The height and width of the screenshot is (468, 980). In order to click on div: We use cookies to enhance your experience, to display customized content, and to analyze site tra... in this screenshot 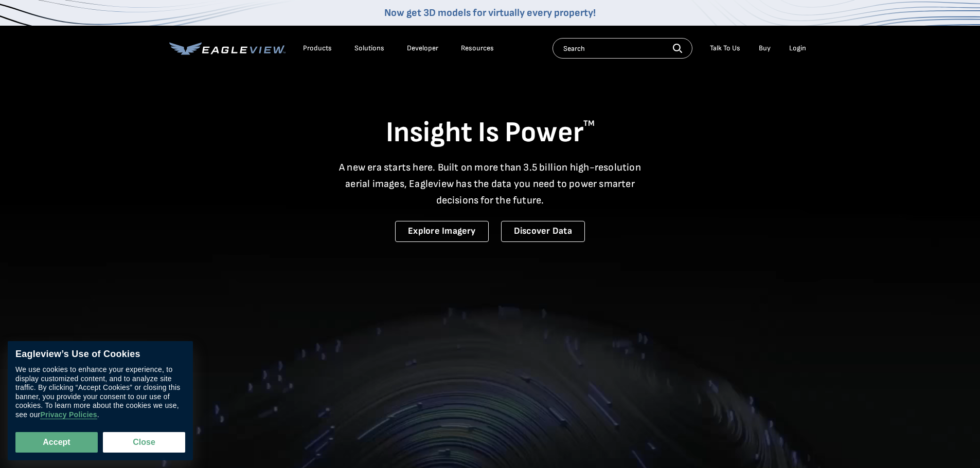, I will do `click(101, 392)`.